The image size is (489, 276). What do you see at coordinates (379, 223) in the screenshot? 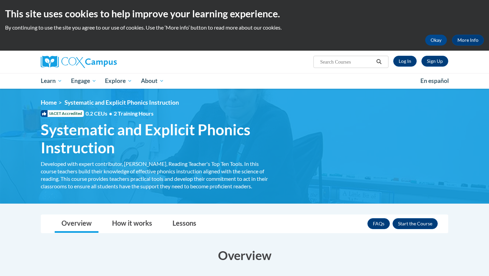
I see `a: FAQs` at bounding box center [379, 223].